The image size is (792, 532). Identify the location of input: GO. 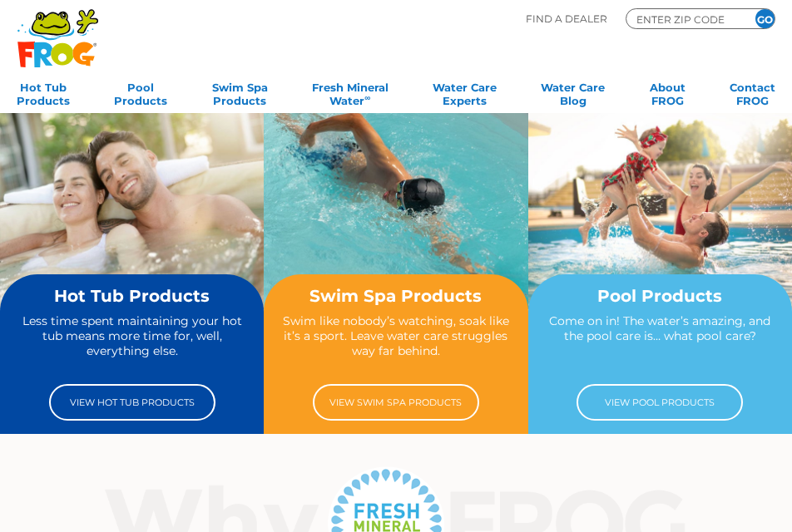
(765, 18).